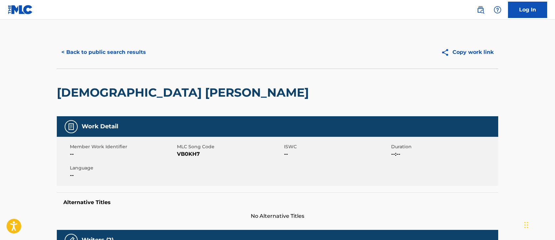 Image resolution: width=555 pixels, height=240 pixels. Describe the element at coordinates (526, 225) in the screenshot. I see `div: Drag` at that location.